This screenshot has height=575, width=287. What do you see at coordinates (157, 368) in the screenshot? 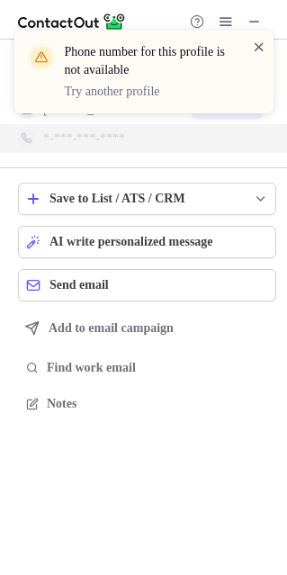
I see `span: Find work email` at bounding box center [157, 368].